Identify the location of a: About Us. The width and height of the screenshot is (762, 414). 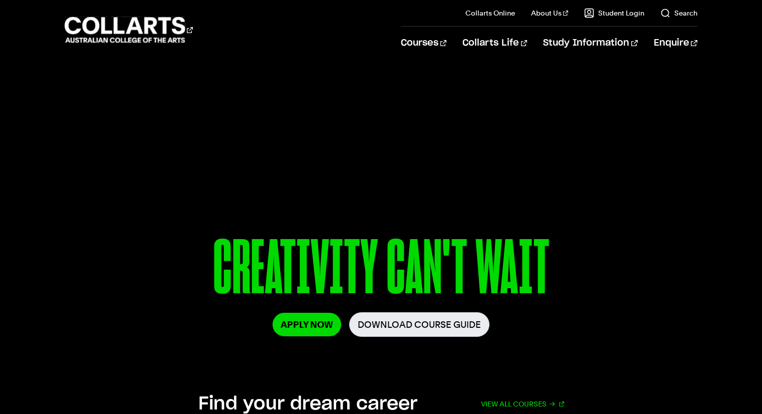
(550, 13).